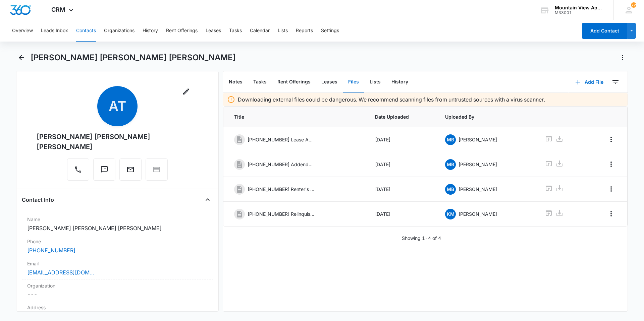 This screenshot has width=644, height=321. What do you see at coordinates (604, 31) in the screenshot?
I see `button: Add Contact` at bounding box center [604, 31].